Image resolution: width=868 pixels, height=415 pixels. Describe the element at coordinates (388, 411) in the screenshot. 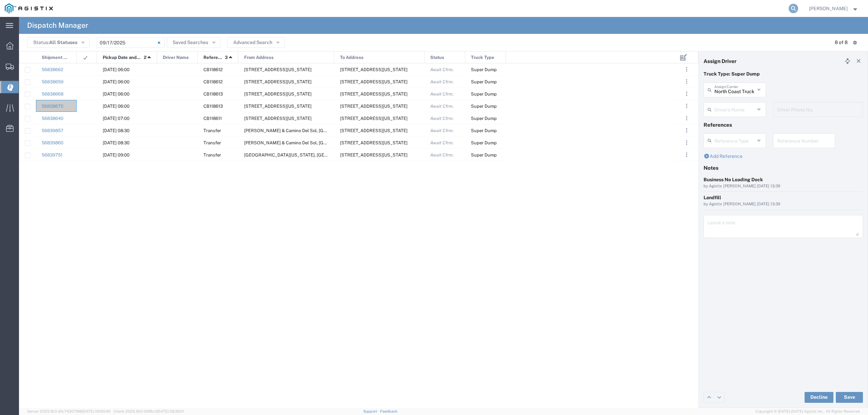

I see `a: Feedback` at that location.